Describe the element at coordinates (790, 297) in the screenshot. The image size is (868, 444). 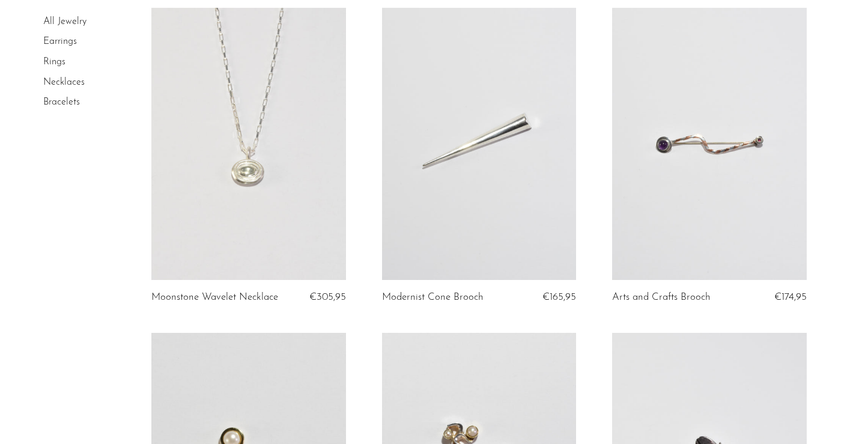
I see `span: €174,95` at that location.